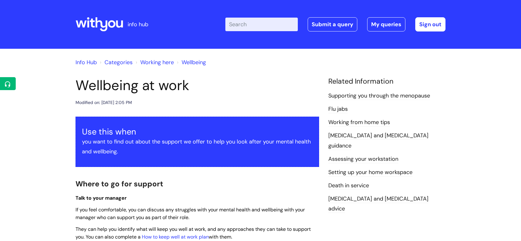 This screenshot has width=521, height=241. I want to click on p: you want to find out about the support we offer to help you look after your mental health and wel..., so click(197, 146).